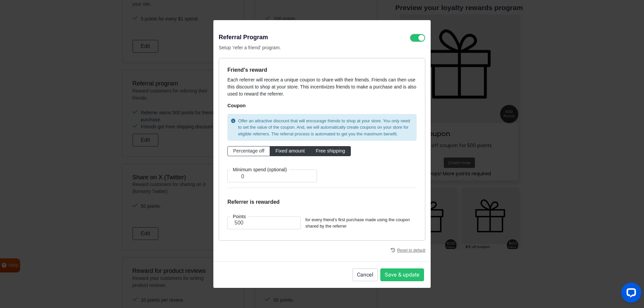 This screenshot has height=308, width=644. I want to click on p: Setup ‘refer a friend’ program., so click(299, 48).